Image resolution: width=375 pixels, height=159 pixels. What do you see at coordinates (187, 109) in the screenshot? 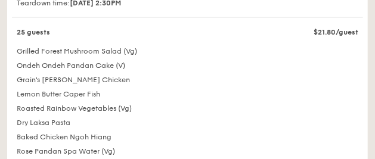
I see `div: Roasted Rainbow Vegetables (Vg)` at bounding box center [187, 109].